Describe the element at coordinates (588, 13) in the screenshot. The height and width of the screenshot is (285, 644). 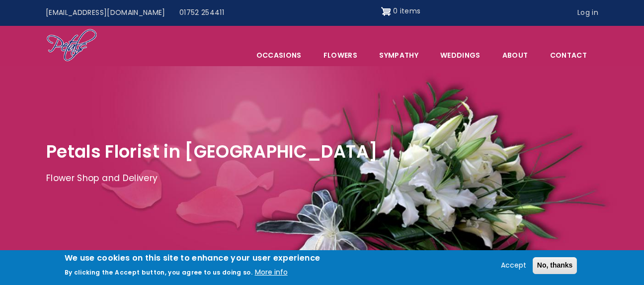
I see `a: Log in` at that location.